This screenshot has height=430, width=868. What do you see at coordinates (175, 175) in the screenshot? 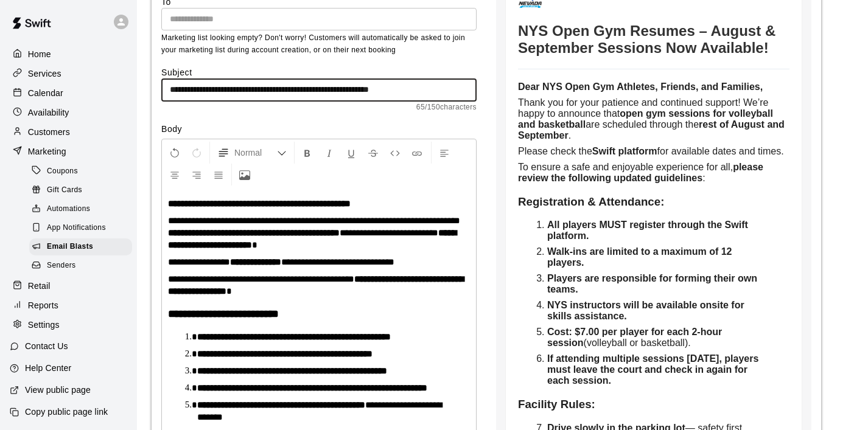
I see `button: Center Align` at bounding box center [175, 175].